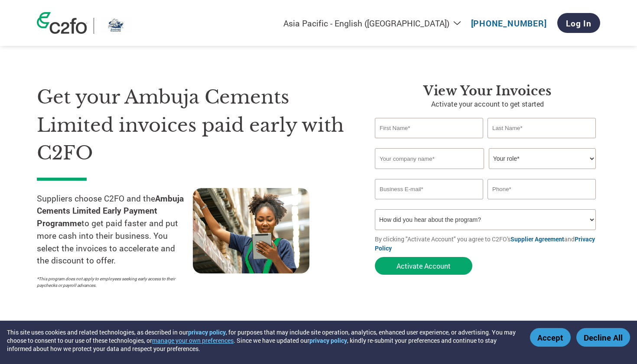 The image size is (637, 364). I want to click on input: First Name*, so click(429, 128).